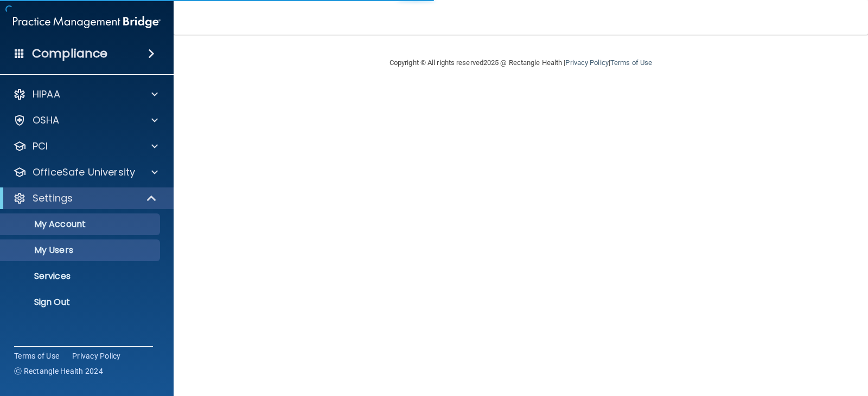 The height and width of the screenshot is (396, 868). What do you see at coordinates (59, 371) in the screenshot?
I see `span: Ⓒ Rectangle Health 2024` at bounding box center [59, 371].